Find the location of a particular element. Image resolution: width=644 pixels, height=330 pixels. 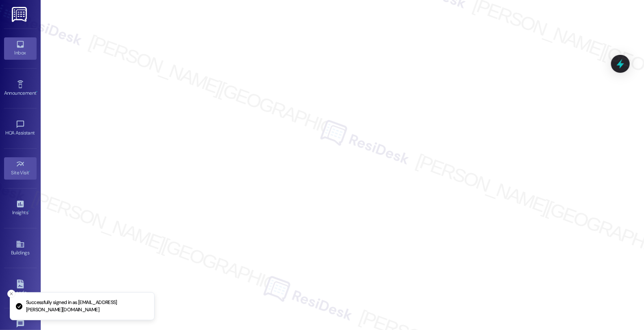

a: Leads is located at coordinates (21, 288).